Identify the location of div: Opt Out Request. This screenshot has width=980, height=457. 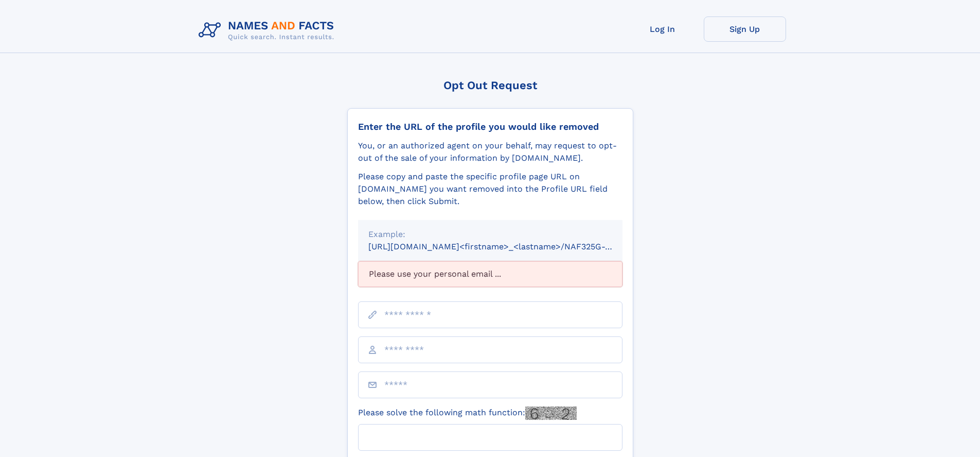
(490, 85).